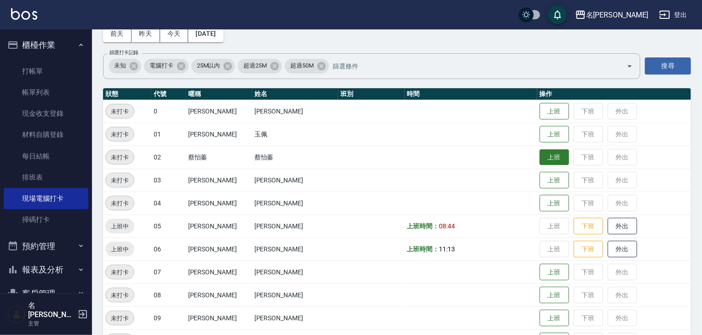 Image resolution: width=702 pixels, height=335 pixels. What do you see at coordinates (213, 66) in the screenshot?
I see `div: 25M以內` at bounding box center [213, 66].